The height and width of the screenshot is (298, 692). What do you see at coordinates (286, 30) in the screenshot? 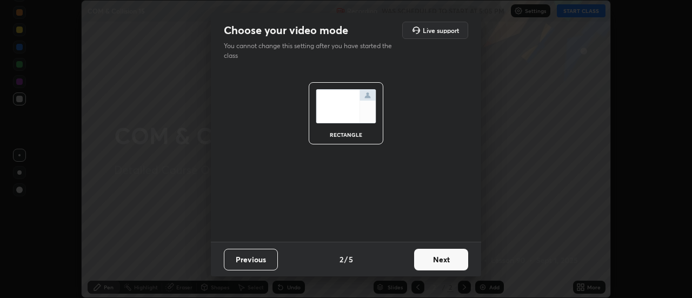
I see `h2: Choose your video mode` at bounding box center [286, 30].